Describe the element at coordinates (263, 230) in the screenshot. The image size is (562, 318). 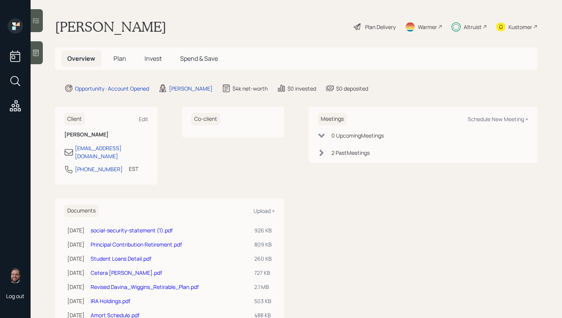
I see `div: 926 KB` at that location.